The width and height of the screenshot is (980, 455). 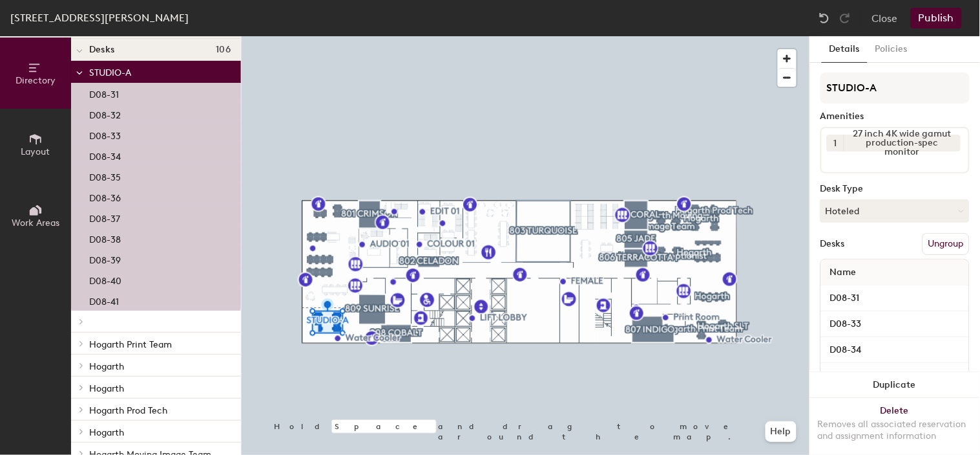 I want to click on p: D08-40, so click(x=106, y=278).